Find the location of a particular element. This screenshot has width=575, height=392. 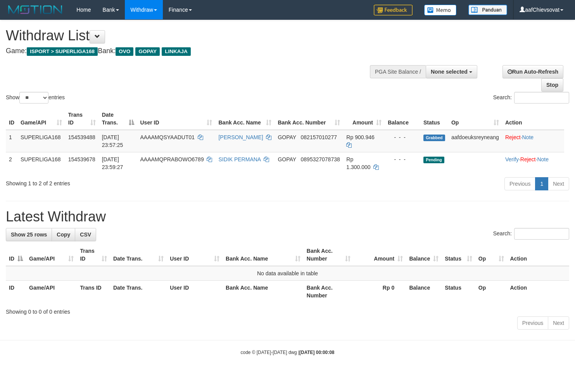

label: Show entries is located at coordinates (35, 98).